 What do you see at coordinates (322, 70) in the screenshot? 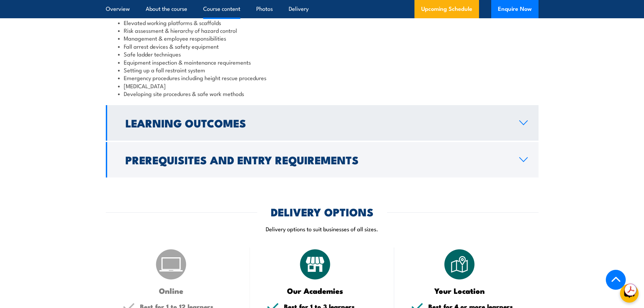
I see `li: Setting up a fall restraint system` at bounding box center [322, 70].